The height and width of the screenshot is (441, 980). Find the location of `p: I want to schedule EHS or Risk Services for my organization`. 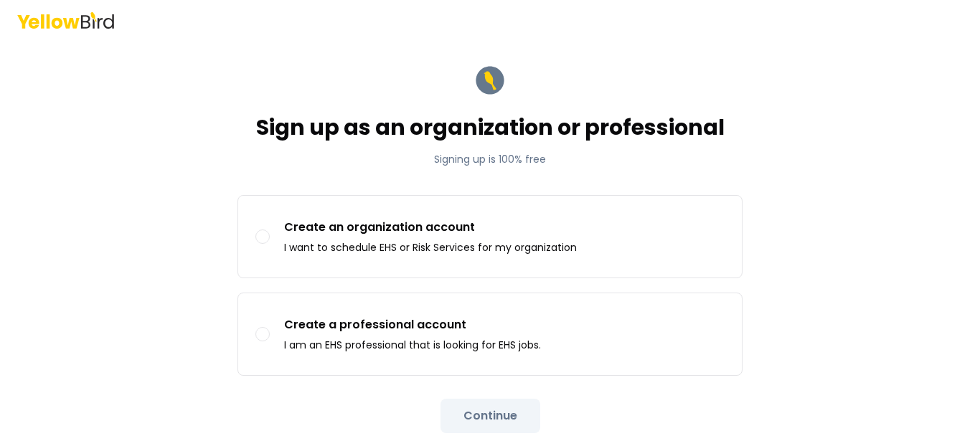

p: I want to schedule EHS or Risk Services for my organization is located at coordinates (430, 247).